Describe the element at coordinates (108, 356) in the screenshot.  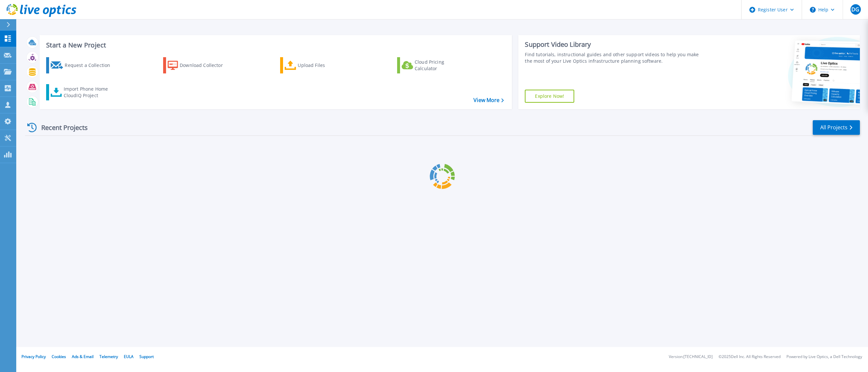
I see `a: Telemetry` at that location.